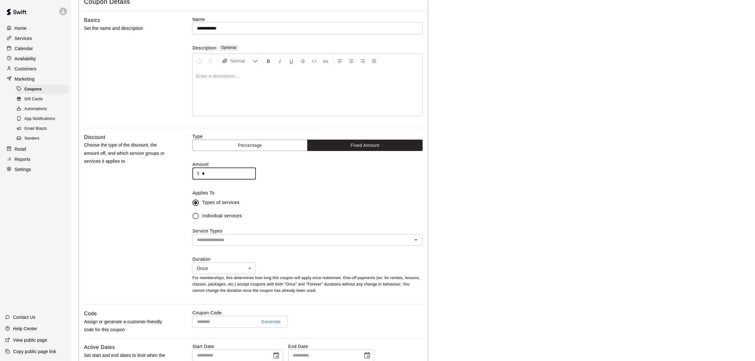 The width and height of the screenshot is (755, 361). Describe the element at coordinates (238, 346) in the screenshot. I see `label: Start Date` at that location.